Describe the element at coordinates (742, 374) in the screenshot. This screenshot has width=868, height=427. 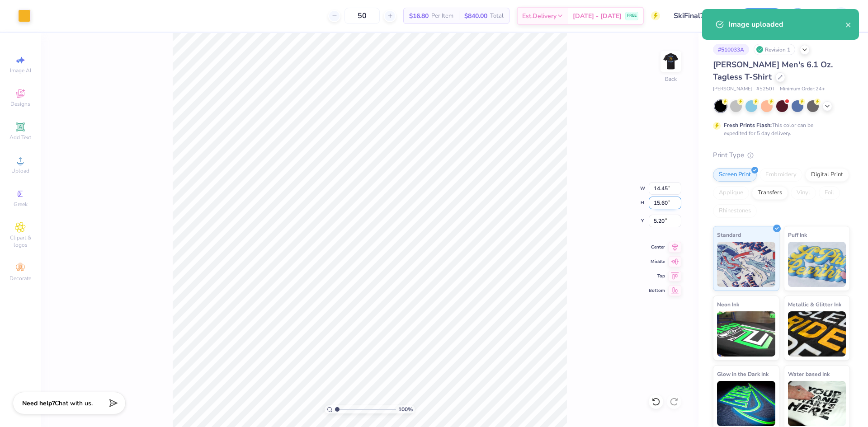
I see `span: Glow in the Dark Ink` at that location.